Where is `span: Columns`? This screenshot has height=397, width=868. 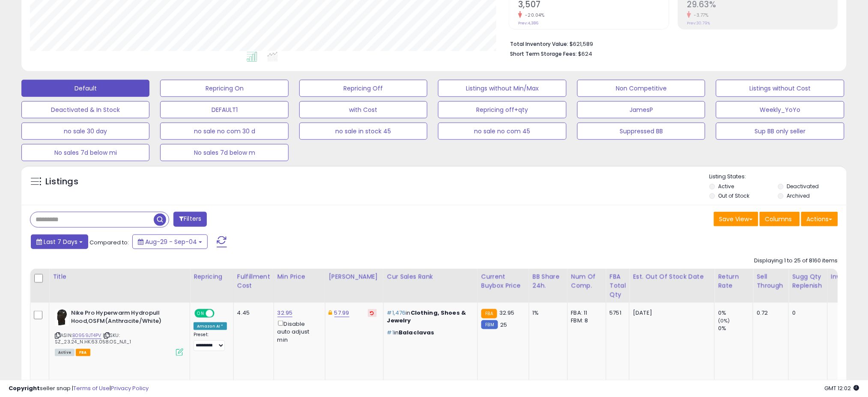 span: Columns is located at coordinates (779, 219).